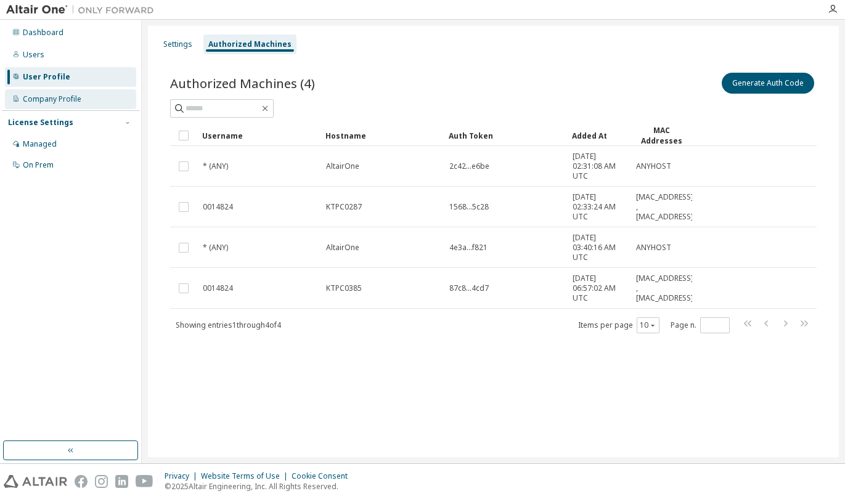 The height and width of the screenshot is (499, 845). I want to click on span: 2c42...e6be, so click(469, 166).